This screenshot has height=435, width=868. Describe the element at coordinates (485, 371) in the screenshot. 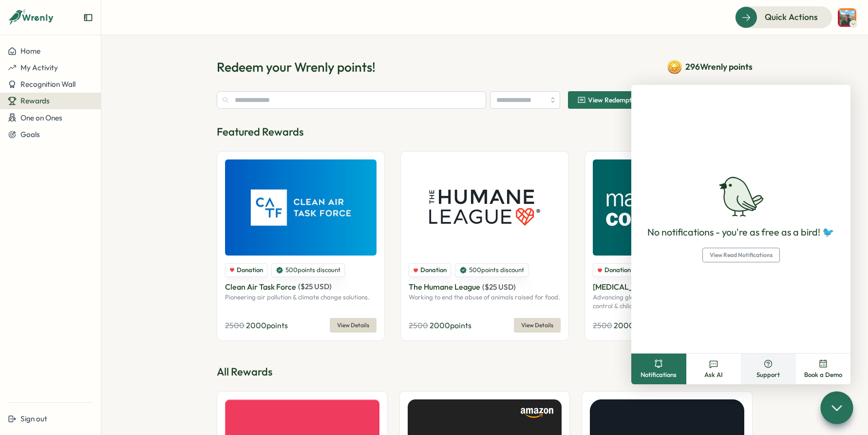

I see `p: All Rewards` at that location.